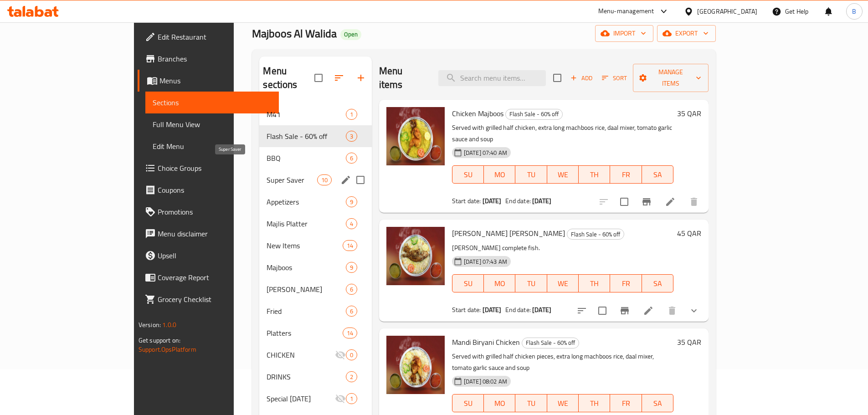  What do you see at coordinates (215, 299) in the screenshot?
I see `span: Grocery Checklist` at bounding box center [215, 299].